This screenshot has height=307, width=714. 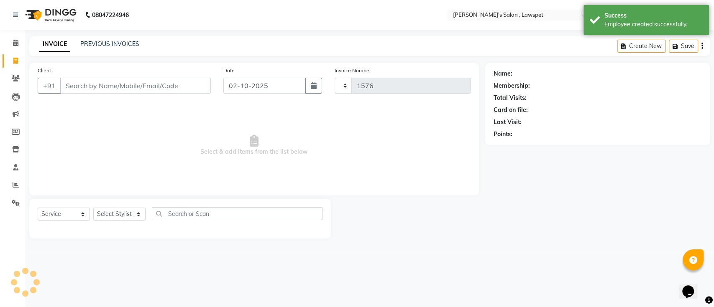 I want to click on a: INVOICE, so click(x=55, y=44).